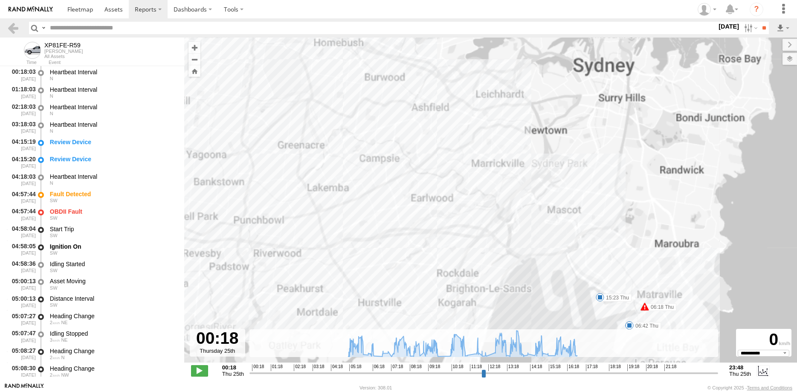  What do you see at coordinates (376, 388) in the screenshot?
I see `div: Version: 308.01` at bounding box center [376, 388].